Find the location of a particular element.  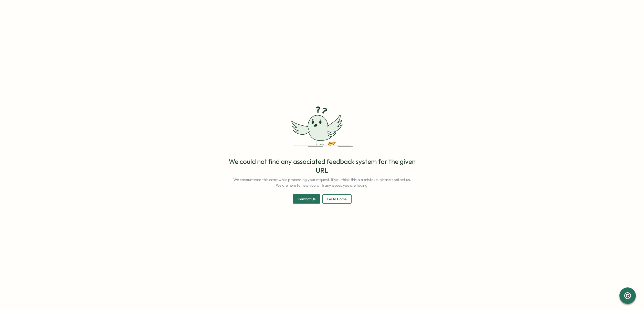

p: We encountered this error while processing your request. If you think this is a mistake, please c... is located at coordinates (322, 182).